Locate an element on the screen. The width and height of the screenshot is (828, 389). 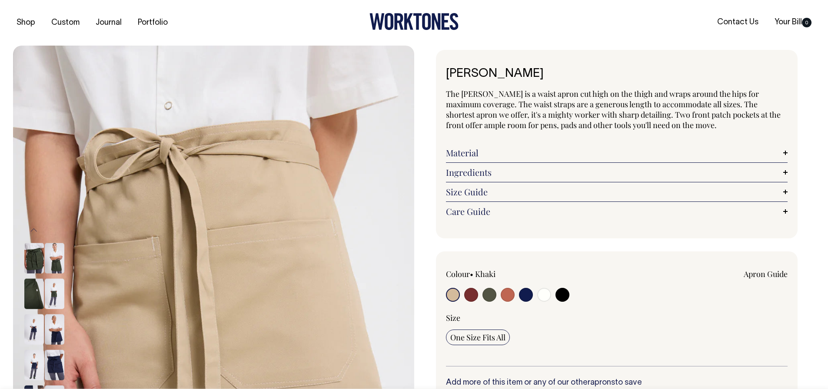
div: Size is located at coordinates (617, 318).